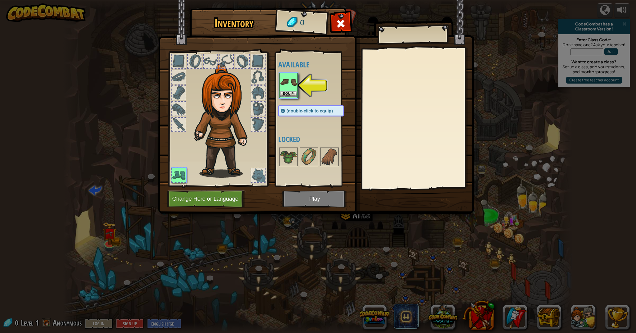 This screenshot has width=636, height=333. What do you see at coordinates (302, 23) in the screenshot?
I see `span: 0` at bounding box center [302, 23].